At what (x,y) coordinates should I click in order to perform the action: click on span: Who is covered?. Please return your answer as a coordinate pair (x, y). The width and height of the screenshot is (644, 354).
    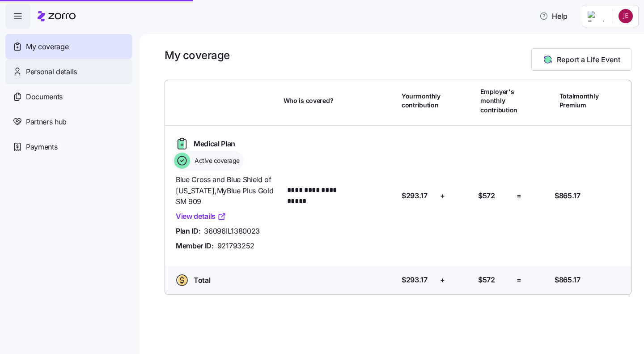
    Looking at the image, I should click on (309, 100).